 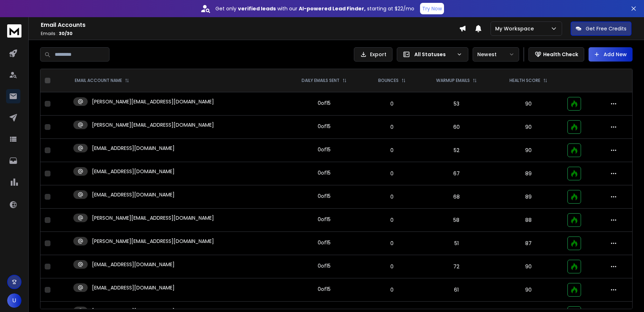 What do you see at coordinates (528, 244) in the screenshot?
I see `td: 87` at bounding box center [528, 244].